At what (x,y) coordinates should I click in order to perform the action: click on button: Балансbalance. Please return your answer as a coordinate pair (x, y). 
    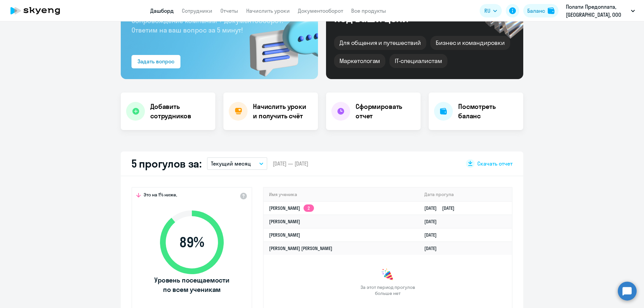
    Looking at the image, I should click on (541, 11).